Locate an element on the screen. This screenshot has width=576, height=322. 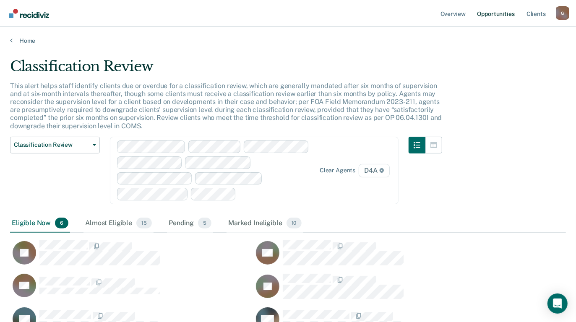
div: CaseloadOpportunityCell-0664624 is located at coordinates (375, 290).